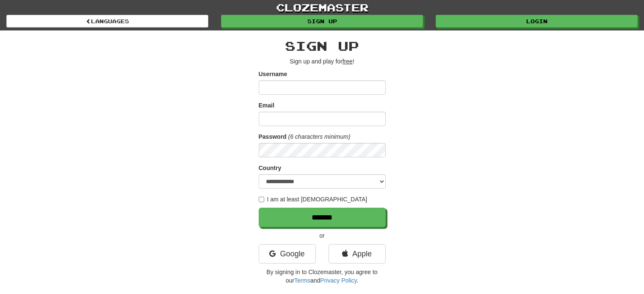 This screenshot has height=294, width=644. I want to click on label: Email, so click(266, 105).